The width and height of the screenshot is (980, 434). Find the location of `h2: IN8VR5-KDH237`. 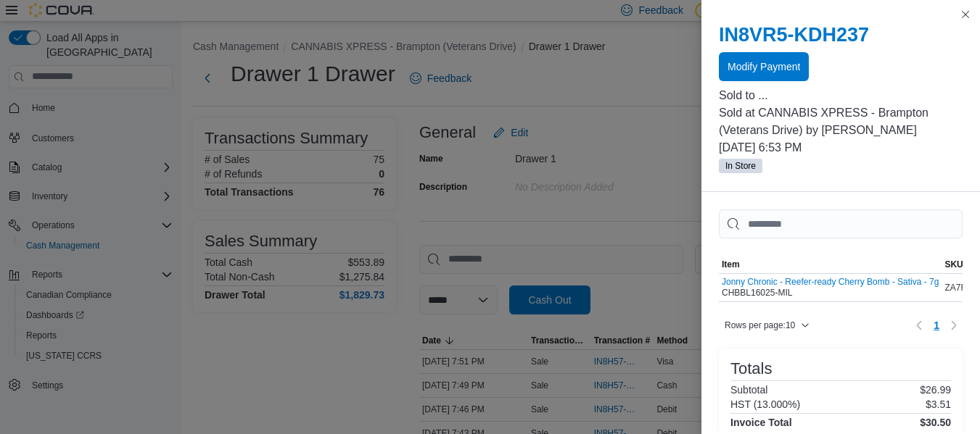

h2: IN8VR5-KDH237 is located at coordinates (840, 35).